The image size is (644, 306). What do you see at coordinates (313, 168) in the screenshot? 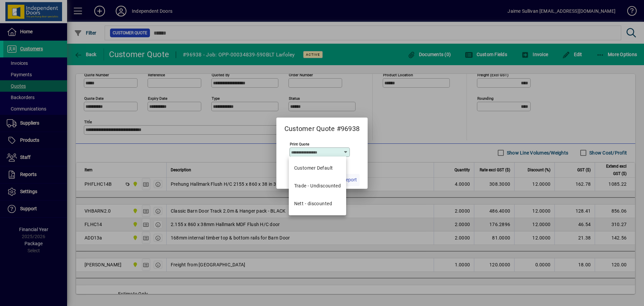
I see `span: Customer Default` at bounding box center [313, 168].